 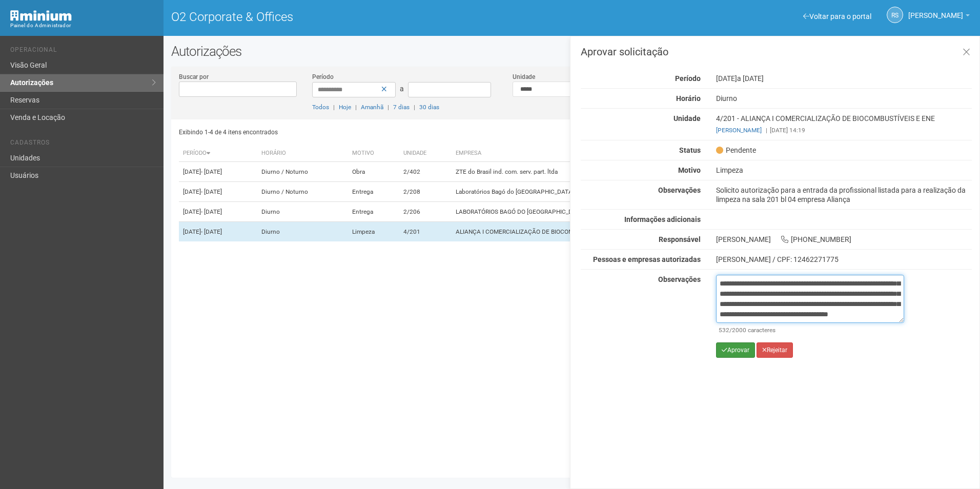 I want to click on div: /2000 caracteres, so click(x=810, y=330).